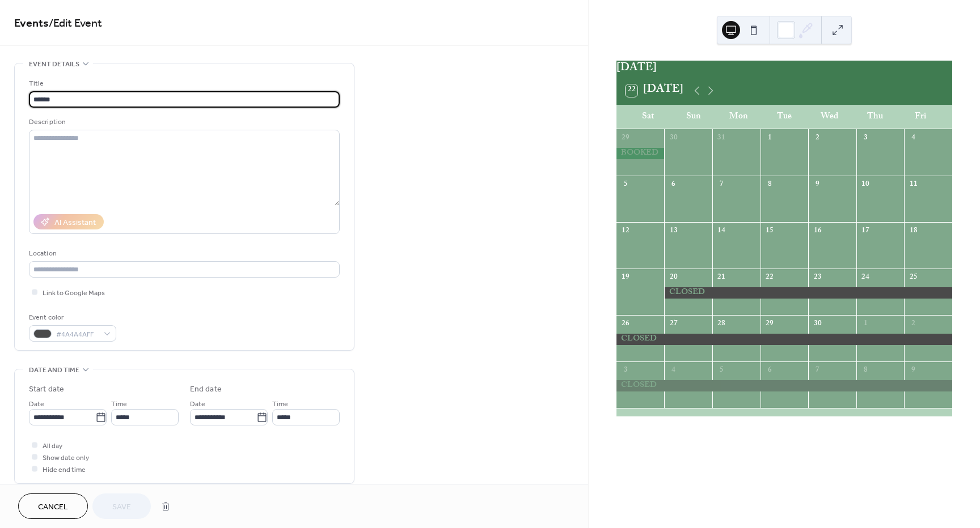 This screenshot has height=528, width=980. Describe the element at coordinates (53, 507) in the screenshot. I see `span: Cancel` at that location.